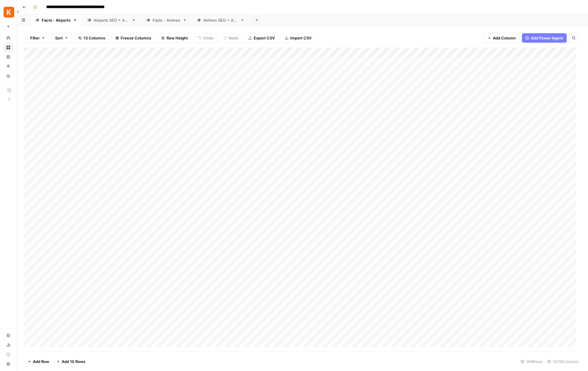 This screenshot has height=371, width=588. I want to click on button: Import CSV, so click(298, 38).